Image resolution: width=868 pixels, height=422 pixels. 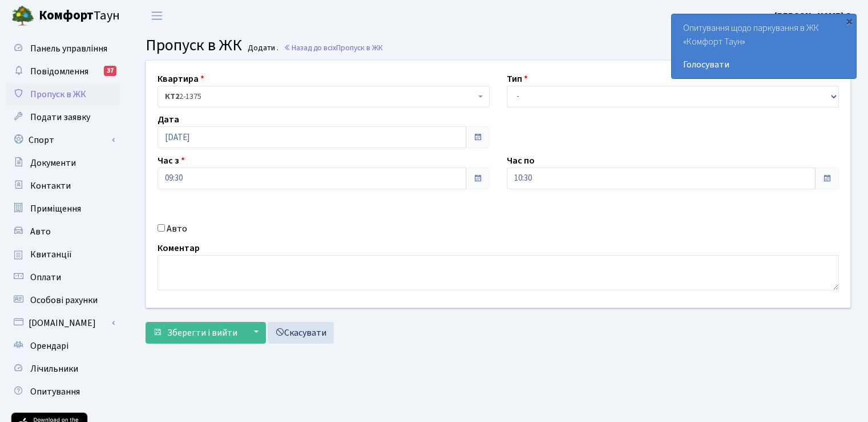 I want to click on a: Опитування, so click(x=63, y=391).